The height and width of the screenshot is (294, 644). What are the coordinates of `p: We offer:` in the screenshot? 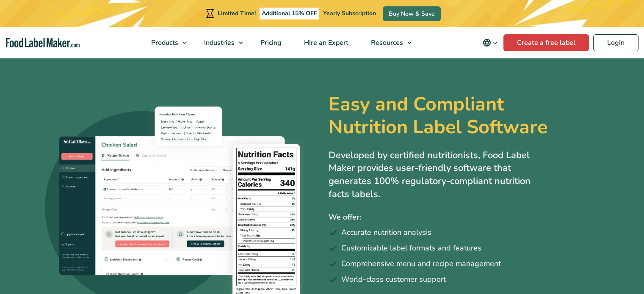 It's located at (464, 217).